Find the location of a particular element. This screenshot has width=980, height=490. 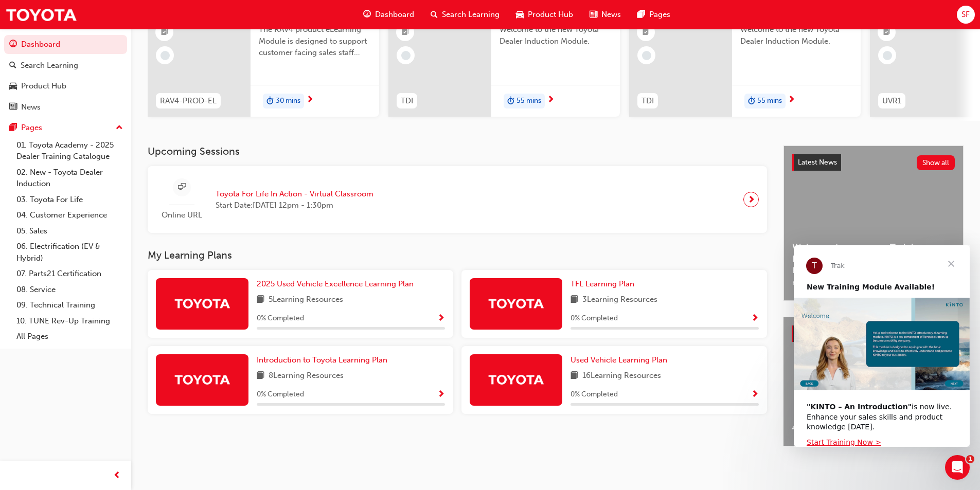

a: car-iconProduct Hub is located at coordinates (544, 14).